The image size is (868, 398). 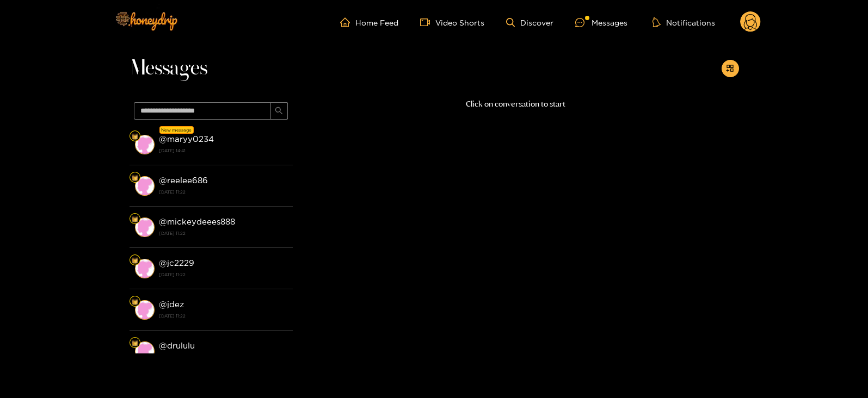 What do you see at coordinates (428, 22) in the screenshot?
I see `span: video-camera` at bounding box center [428, 22].